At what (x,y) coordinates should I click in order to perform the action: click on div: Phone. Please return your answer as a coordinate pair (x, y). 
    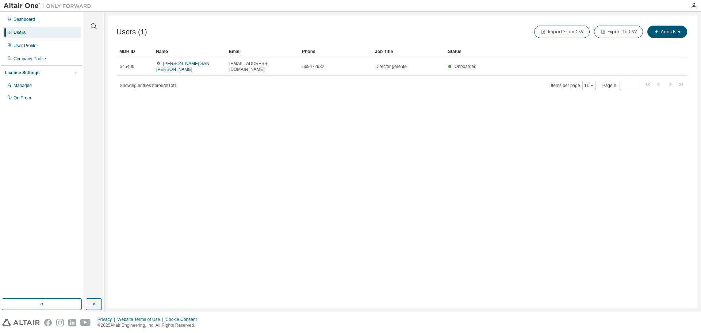
    Looking at the image, I should click on (335, 51).